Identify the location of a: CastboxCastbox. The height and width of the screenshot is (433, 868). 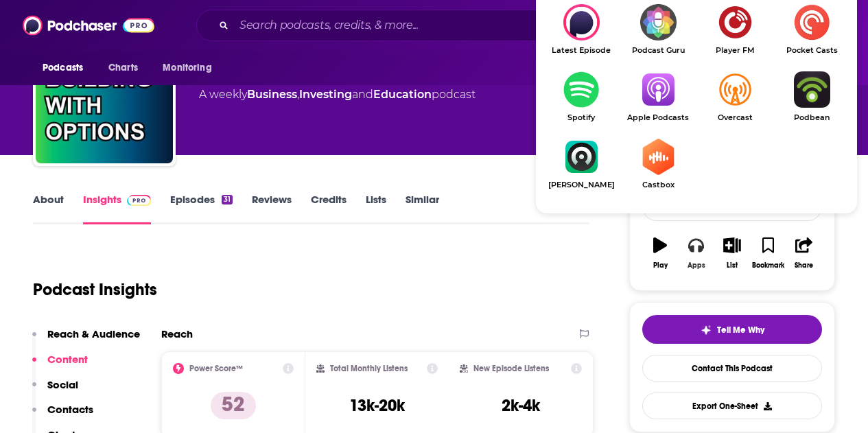
(658, 164).